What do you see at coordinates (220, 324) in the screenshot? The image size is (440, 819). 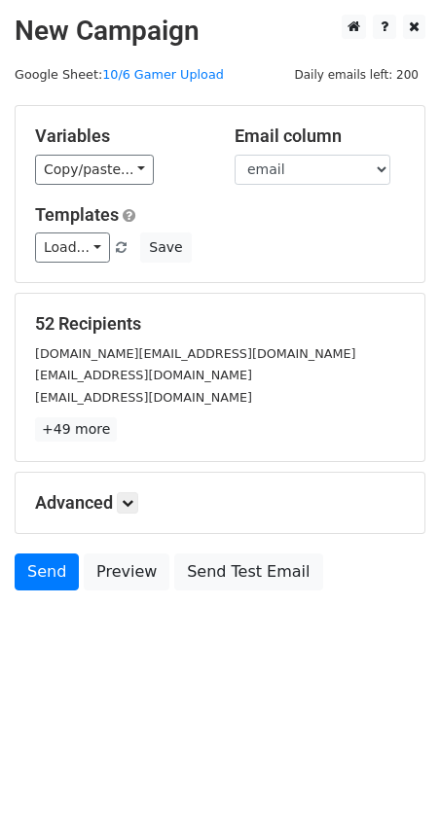 I see `h5: 52 Recipients` at bounding box center [220, 324].